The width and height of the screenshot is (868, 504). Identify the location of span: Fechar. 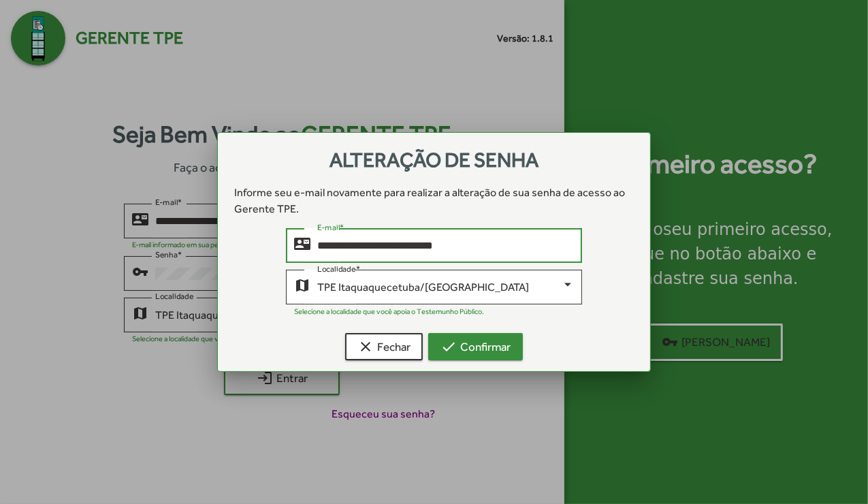
(384, 346).